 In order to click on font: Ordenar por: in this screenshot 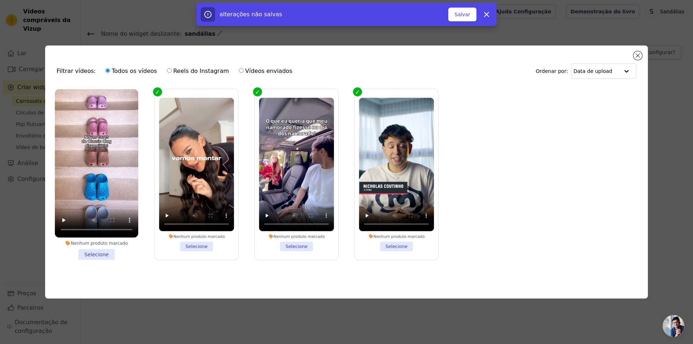, I will do `click(551, 71)`.